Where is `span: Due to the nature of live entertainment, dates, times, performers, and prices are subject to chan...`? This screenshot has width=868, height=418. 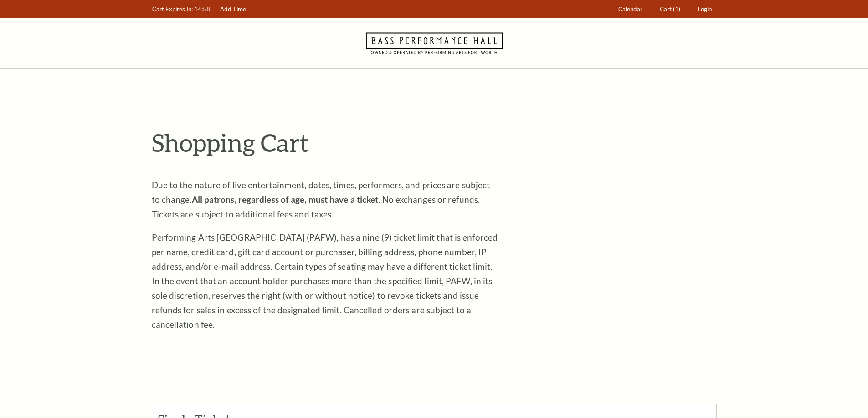 span: Due to the nature of live entertainment, dates, times, performers, and prices are subject to chan... is located at coordinates (321, 199).